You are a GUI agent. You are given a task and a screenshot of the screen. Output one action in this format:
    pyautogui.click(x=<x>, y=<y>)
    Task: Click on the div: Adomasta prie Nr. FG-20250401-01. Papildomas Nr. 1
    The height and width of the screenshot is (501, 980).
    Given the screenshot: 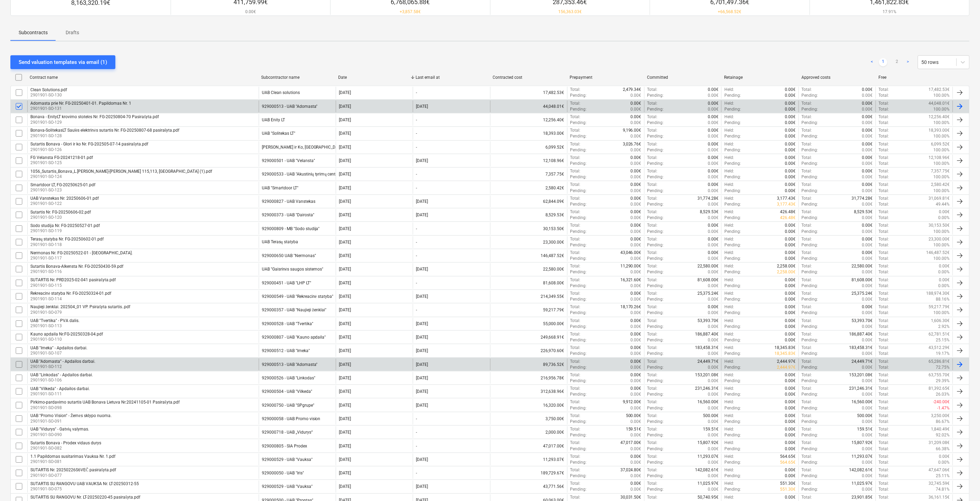 What is the action you would take?
    pyautogui.click(x=81, y=103)
    